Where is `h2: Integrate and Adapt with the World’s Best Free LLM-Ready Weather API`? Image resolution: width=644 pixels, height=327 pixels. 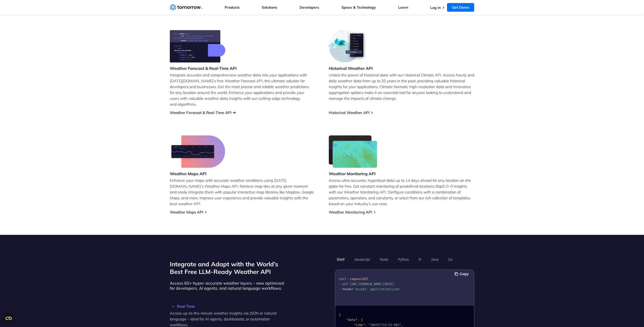 h2: Integrate and Adapt with the World’s Best Free LLM-Ready Weather API is located at coordinates (229, 268).